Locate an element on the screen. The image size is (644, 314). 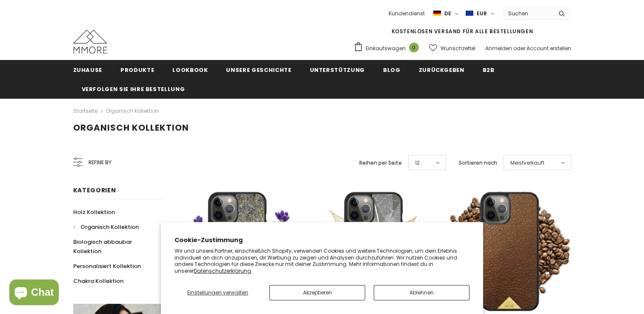
span: Einstellungen verwalten is located at coordinates (218, 292).